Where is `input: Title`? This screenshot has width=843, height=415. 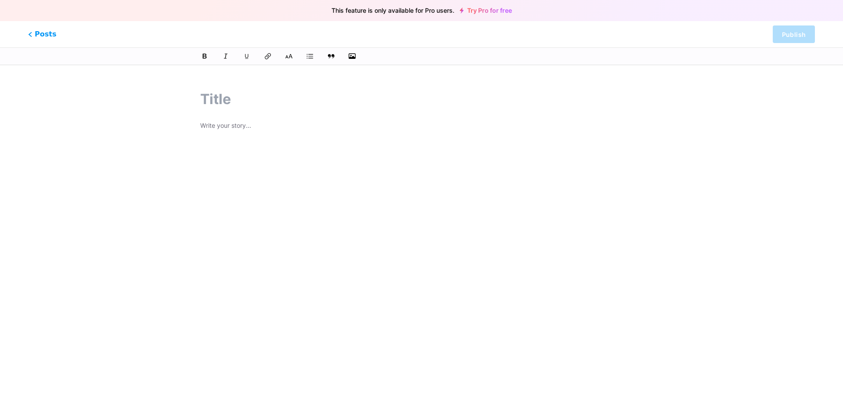 input: Title is located at coordinates (422, 99).